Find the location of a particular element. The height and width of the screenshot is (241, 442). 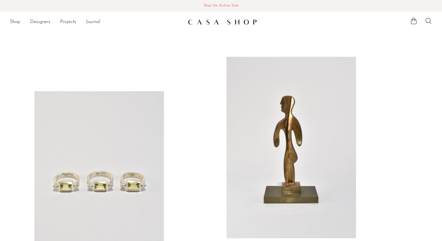

a: Projects is located at coordinates (68, 22).